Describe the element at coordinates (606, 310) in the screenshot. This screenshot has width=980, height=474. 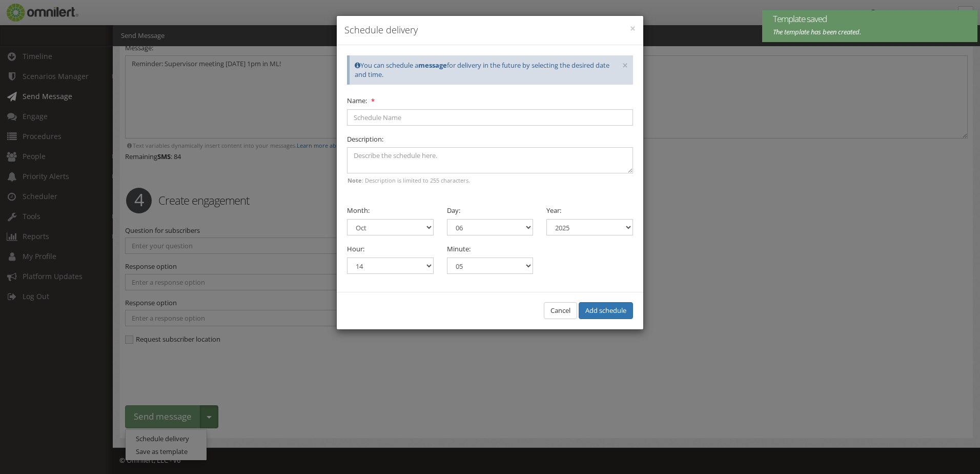
I see `button: Add schedule` at that location.